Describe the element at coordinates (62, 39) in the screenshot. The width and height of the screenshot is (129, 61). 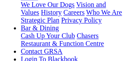
I see `a: Chasers Restaurant & Function Centre` at that location.